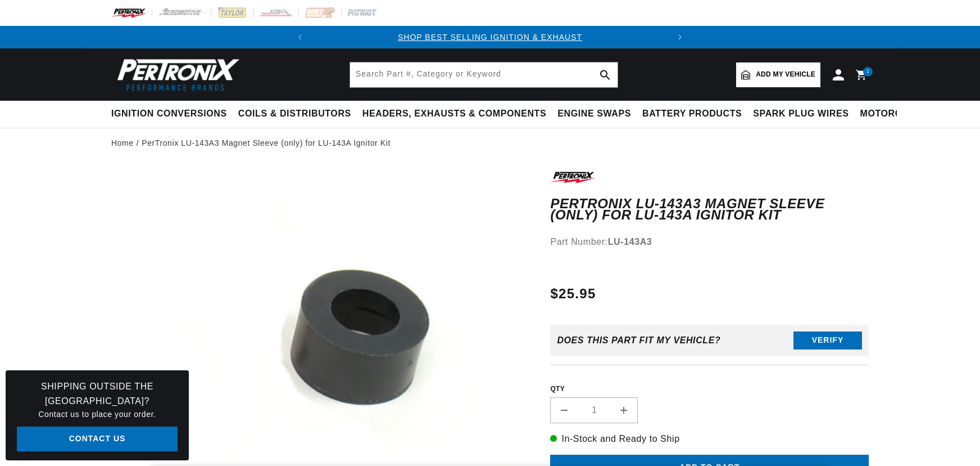 Image resolution: width=980 pixels, height=466 pixels. I want to click on a: Home, so click(122, 143).